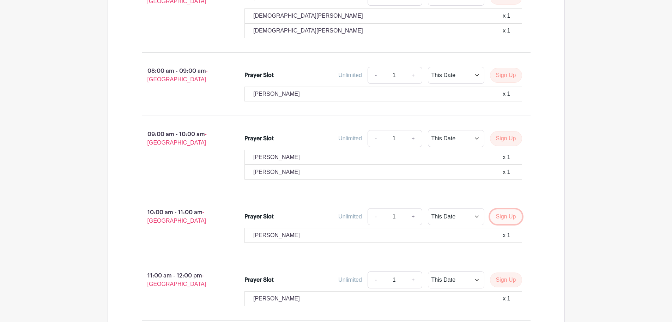  Describe the element at coordinates (182, 216) in the screenshot. I see `p: 10:00 am - 11:00 am` at that location.